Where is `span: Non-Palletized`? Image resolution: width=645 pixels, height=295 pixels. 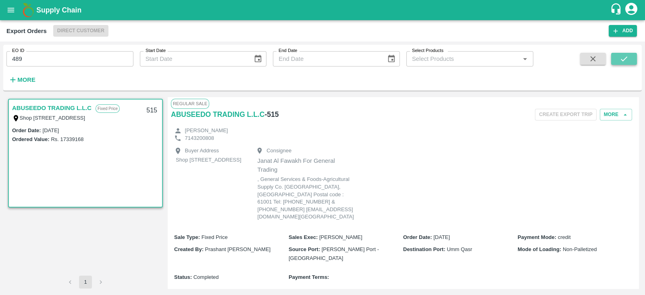 span: Non-Palletized is located at coordinates (580, 249).